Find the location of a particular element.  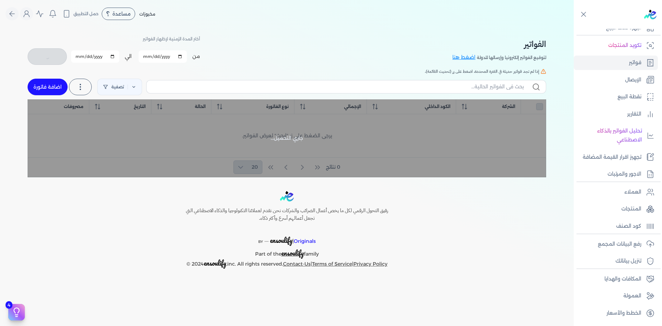

p: تجهيز اقرار القيمة المضافة is located at coordinates (612, 157).